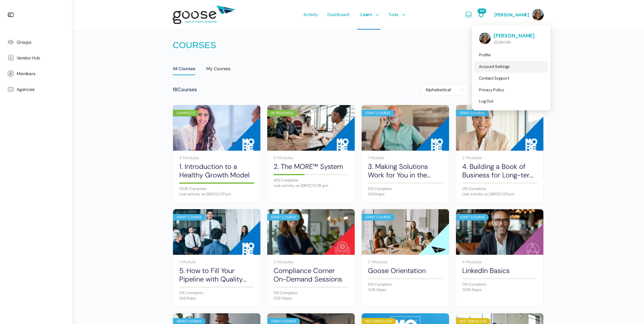  What do you see at coordinates (512, 67) in the screenshot?
I see `a: Account Settings` at bounding box center [512, 67].